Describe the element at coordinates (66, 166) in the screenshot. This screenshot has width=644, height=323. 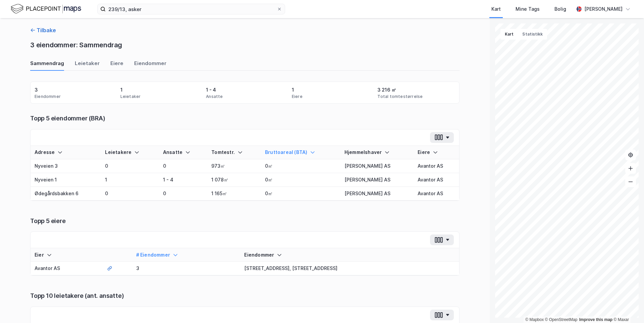
I see `td: Nyveien 3` at that location.